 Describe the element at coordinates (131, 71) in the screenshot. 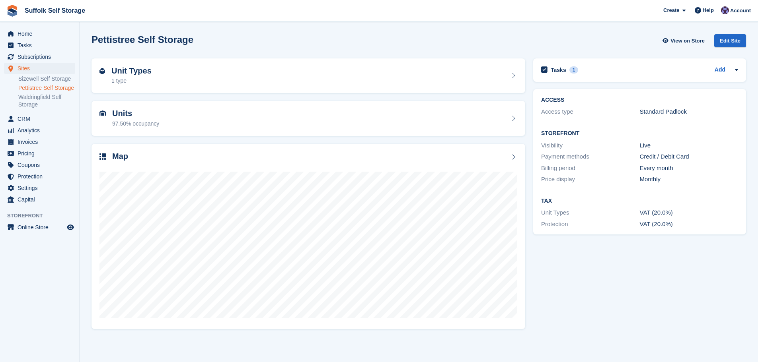

I see `h2: Unit Types` at that location.